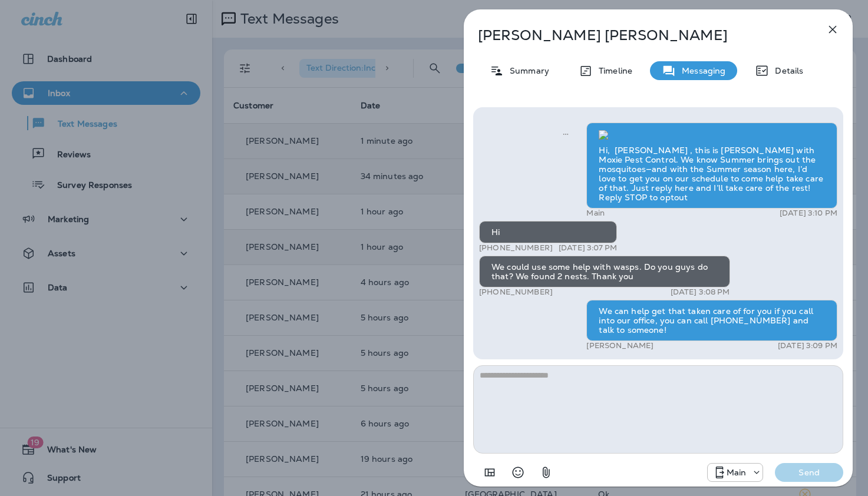  What do you see at coordinates (712, 321) in the screenshot?
I see `div: We can help get that taken care of for you if you call into our office, you can call [PHONE_NUMBE...` at bounding box center [712, 321].